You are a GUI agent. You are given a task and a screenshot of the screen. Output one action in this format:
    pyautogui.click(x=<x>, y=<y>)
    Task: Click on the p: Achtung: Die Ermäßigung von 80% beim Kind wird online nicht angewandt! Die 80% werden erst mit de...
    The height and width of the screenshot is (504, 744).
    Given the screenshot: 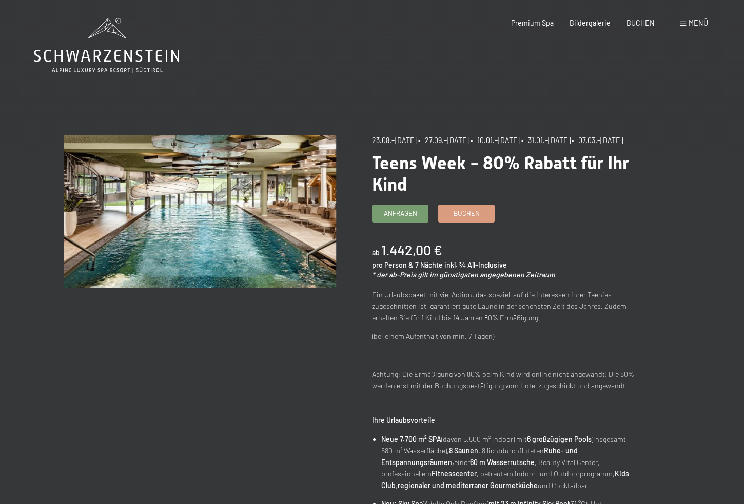 What is the action you would take?
    pyautogui.click(x=508, y=380)
    